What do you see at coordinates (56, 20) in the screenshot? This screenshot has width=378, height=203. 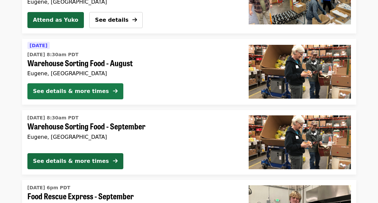 I see `span: Attend as Yuko` at bounding box center [56, 20].